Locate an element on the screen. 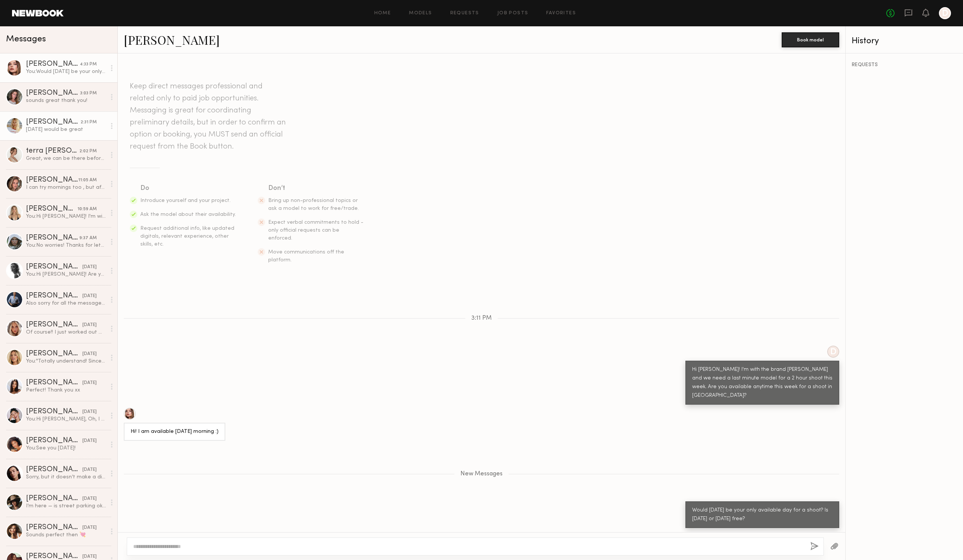  span: Ask the model about their availability. is located at coordinates (188, 215).